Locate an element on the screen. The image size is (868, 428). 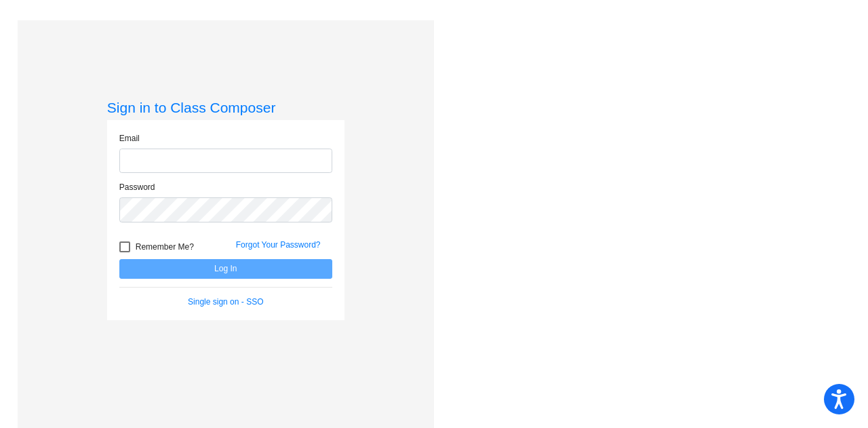
label: Email is located at coordinates (130, 138).